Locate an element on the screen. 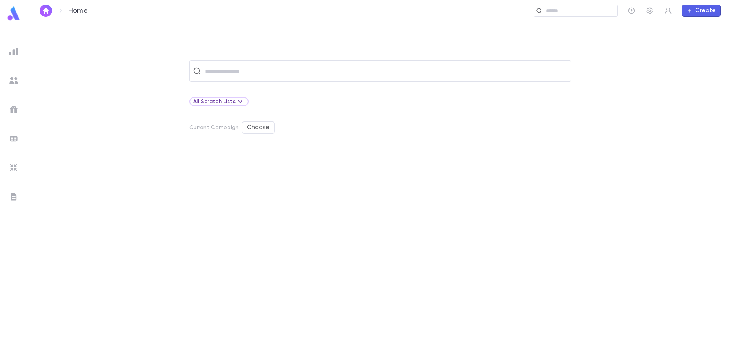  button: Choose is located at coordinates (258, 127).